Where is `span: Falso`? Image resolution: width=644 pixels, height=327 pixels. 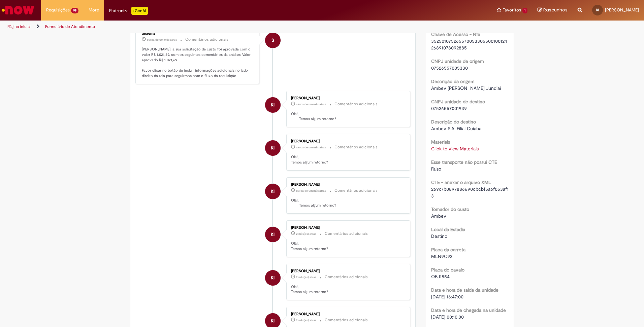 span: Falso is located at coordinates (436, 169).